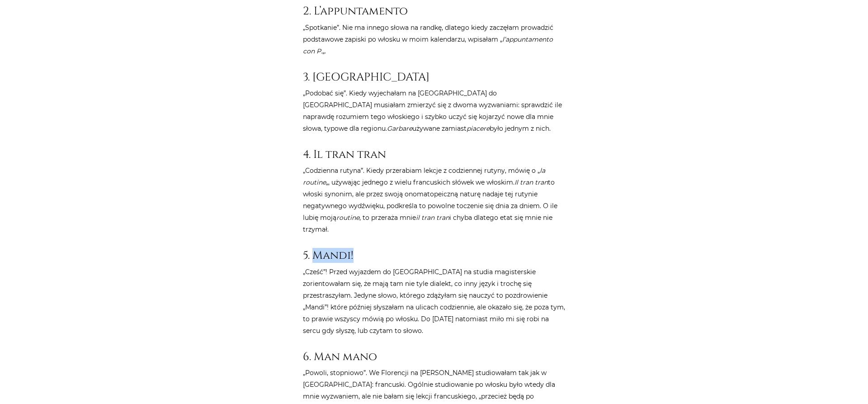 This screenshot has width=868, height=404. What do you see at coordinates (434, 155) in the screenshot?
I see `h3: 4. Il tran tran` at bounding box center [434, 155].